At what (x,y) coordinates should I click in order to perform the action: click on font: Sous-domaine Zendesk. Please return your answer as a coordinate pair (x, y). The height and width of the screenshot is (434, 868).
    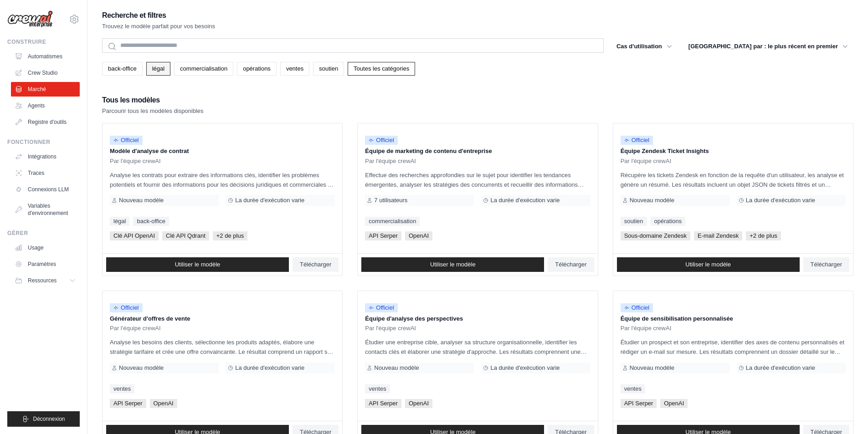
    Looking at the image, I should click on (655, 236).